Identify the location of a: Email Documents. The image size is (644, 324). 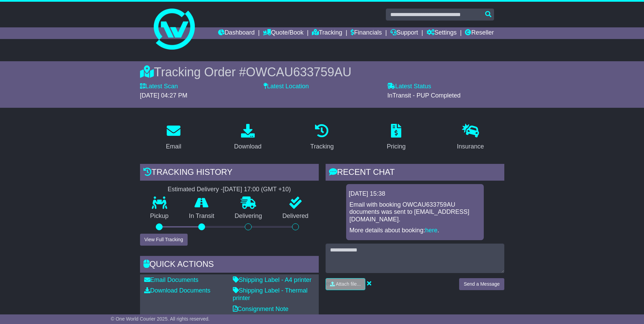
(171, 280).